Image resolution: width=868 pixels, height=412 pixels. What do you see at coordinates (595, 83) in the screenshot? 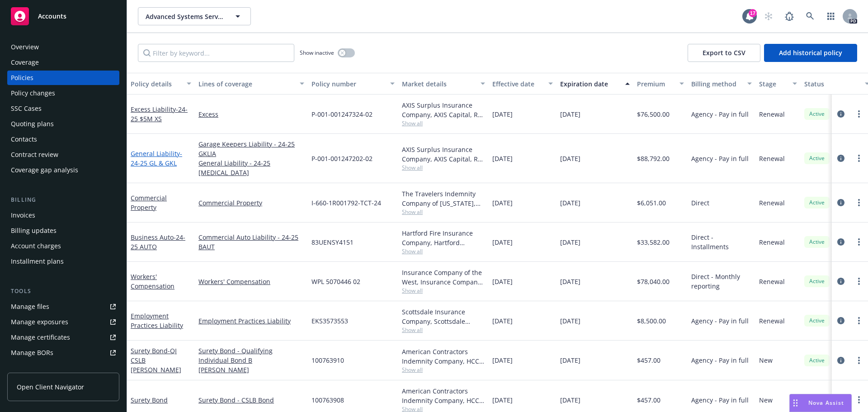
I see `button: Expiration date` at bounding box center [595, 83].